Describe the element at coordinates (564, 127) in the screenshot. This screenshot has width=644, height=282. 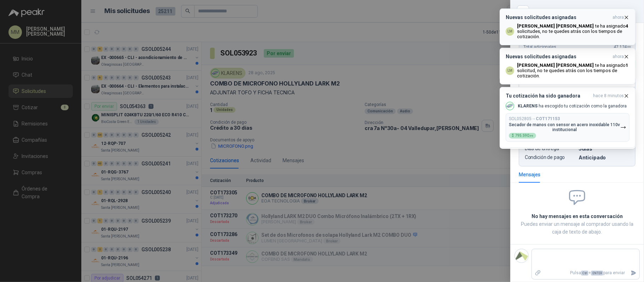
I see `p: Secador de manos con sensor en acero inoxidable 110v institucional` at that location.